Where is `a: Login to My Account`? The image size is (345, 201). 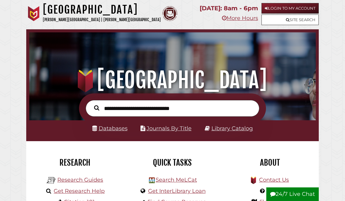
a: Login to My Account is located at coordinates (290, 8).